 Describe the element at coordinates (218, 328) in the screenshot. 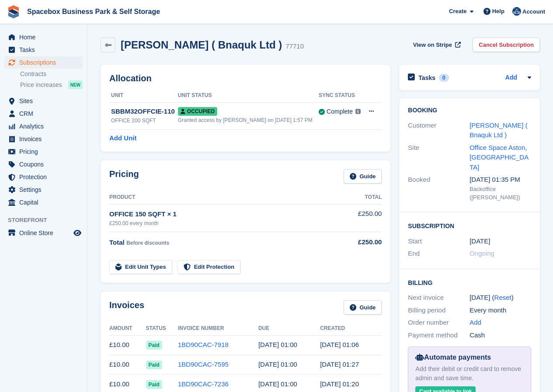

I see `th: Invoice Number` at that location.